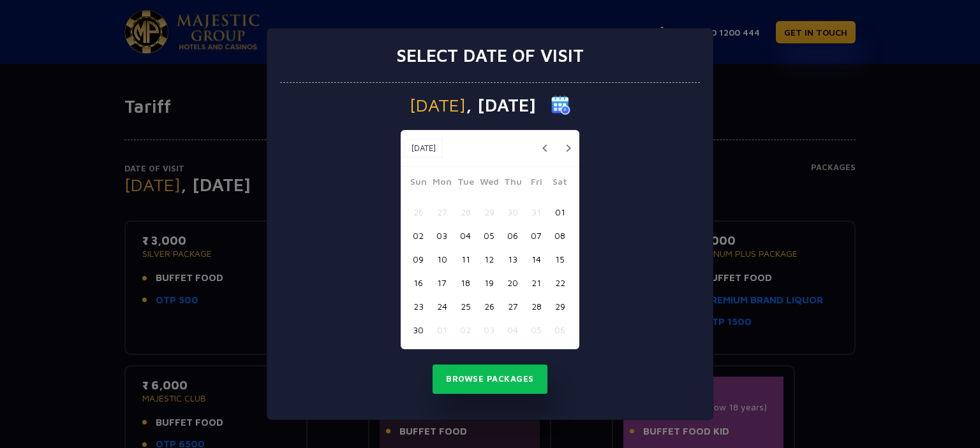  What do you see at coordinates (536, 282) in the screenshot?
I see `button: 21` at bounding box center [536, 282].